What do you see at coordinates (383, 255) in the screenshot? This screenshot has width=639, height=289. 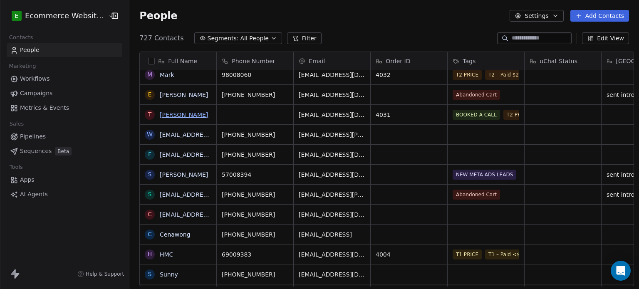 I see `span: 4004` at bounding box center [383, 255].